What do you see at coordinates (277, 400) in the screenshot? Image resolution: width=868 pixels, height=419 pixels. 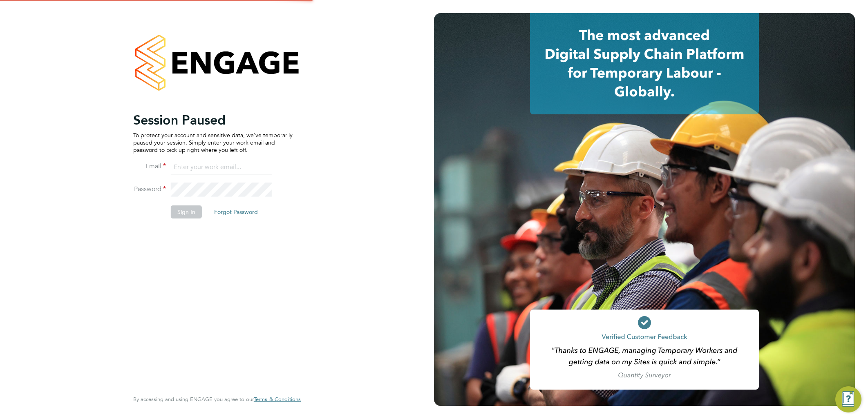 I see `a: Terms & Conditions` at bounding box center [277, 400].